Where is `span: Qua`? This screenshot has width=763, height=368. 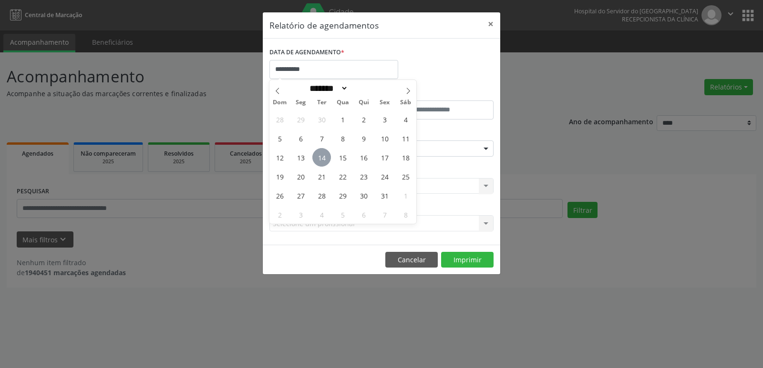 span: Qua is located at coordinates (343, 102).